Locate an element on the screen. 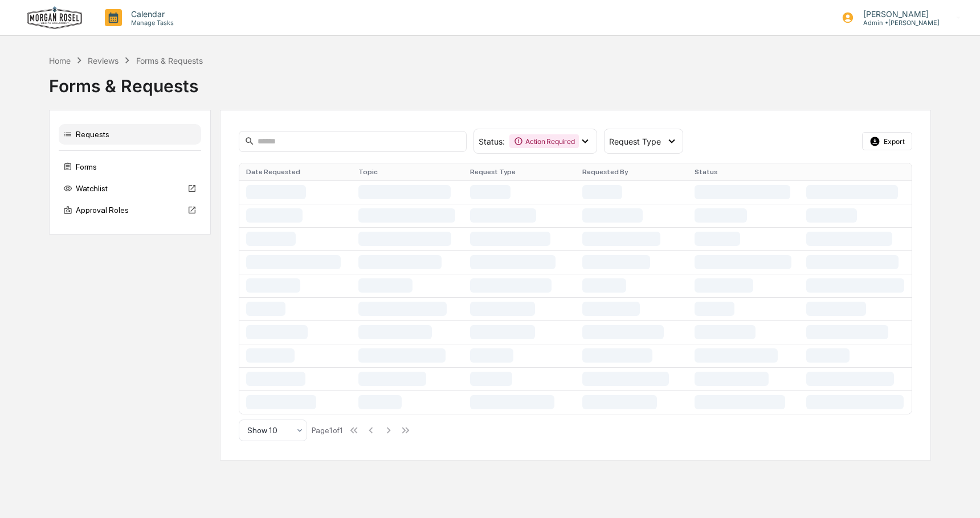 This screenshot has width=980, height=518. th: Request Type is located at coordinates (519, 172).